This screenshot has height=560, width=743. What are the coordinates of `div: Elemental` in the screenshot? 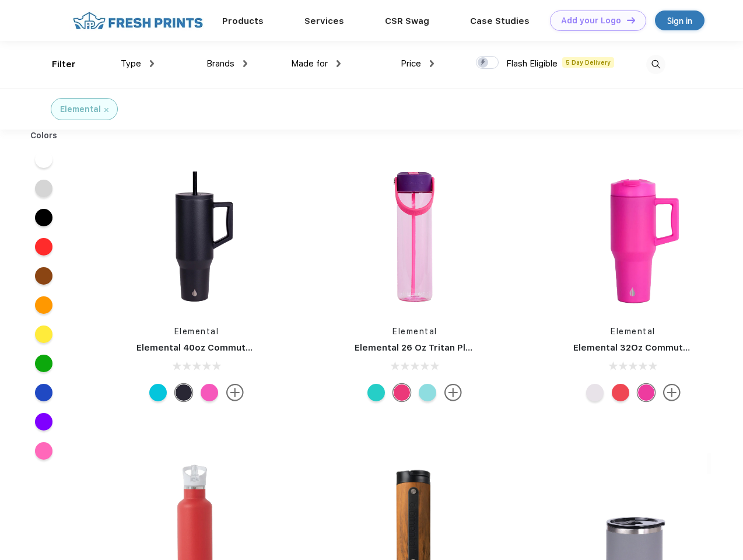 It's located at (81, 109).